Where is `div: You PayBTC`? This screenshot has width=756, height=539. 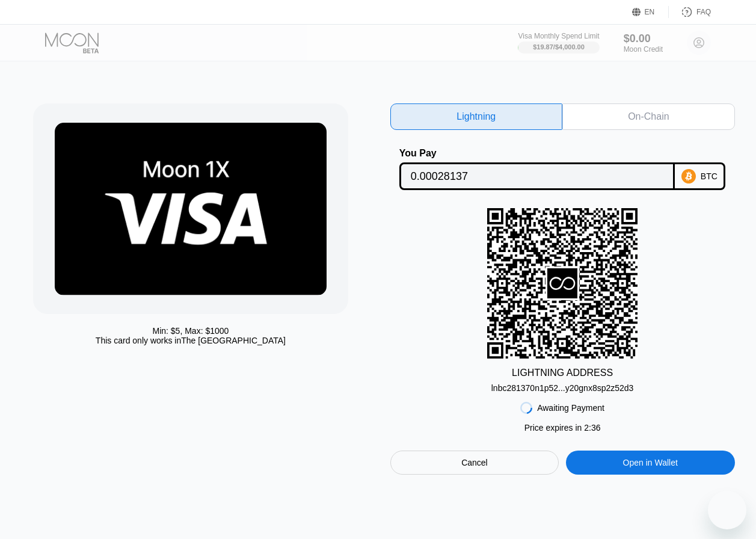
div: You PayBTC is located at coordinates (562, 169).